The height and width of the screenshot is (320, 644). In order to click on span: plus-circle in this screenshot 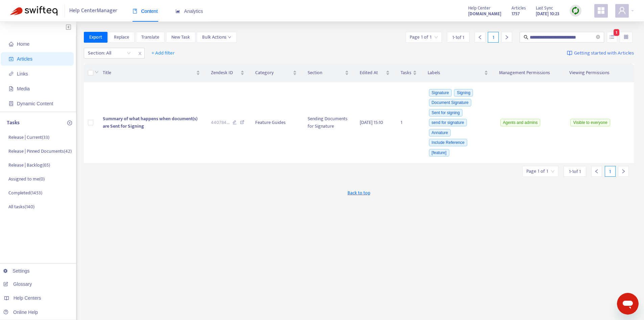, I will do `click(70, 123)`.